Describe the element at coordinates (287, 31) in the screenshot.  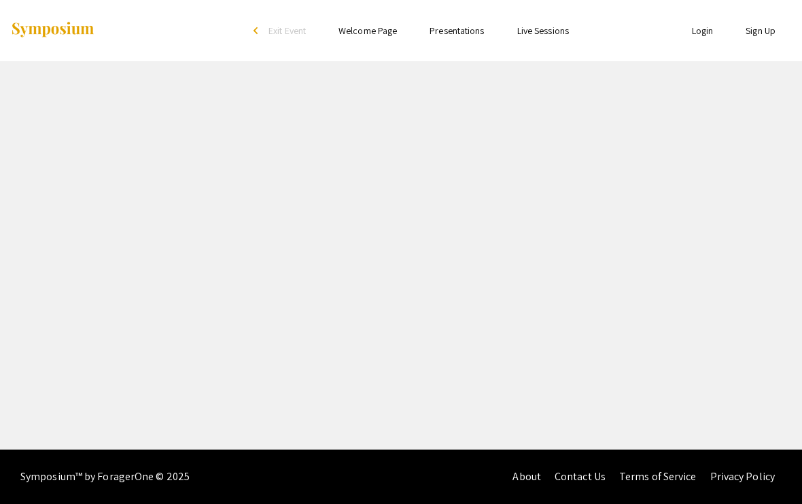
I see `span: Exit Event` at that location.